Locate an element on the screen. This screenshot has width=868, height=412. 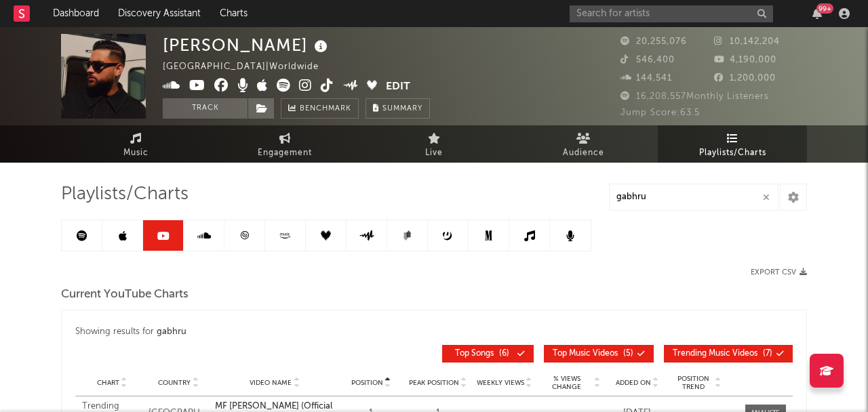
span: Position is located at coordinates (367, 383).